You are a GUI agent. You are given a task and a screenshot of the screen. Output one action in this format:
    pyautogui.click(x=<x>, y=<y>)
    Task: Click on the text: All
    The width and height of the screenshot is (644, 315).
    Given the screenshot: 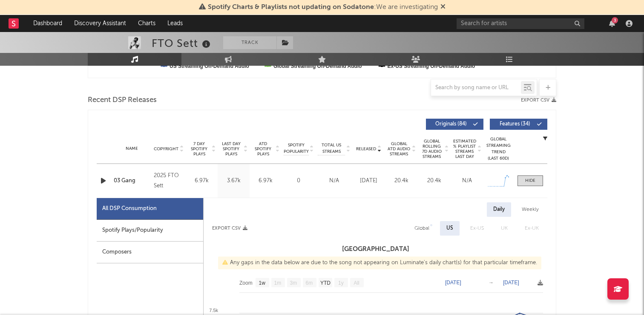 What is the action you would take?
    pyautogui.click(x=356, y=283)
    